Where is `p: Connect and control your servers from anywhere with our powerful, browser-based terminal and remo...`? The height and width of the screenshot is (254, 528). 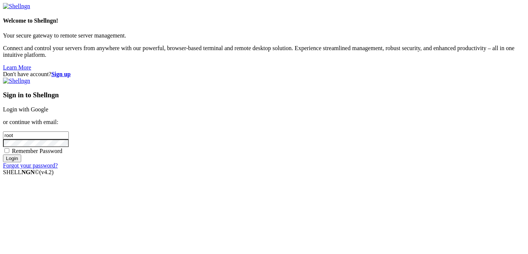 p: Connect and control your servers from anywhere with our powerful, browser-based terminal and remo... is located at coordinates (264, 52).